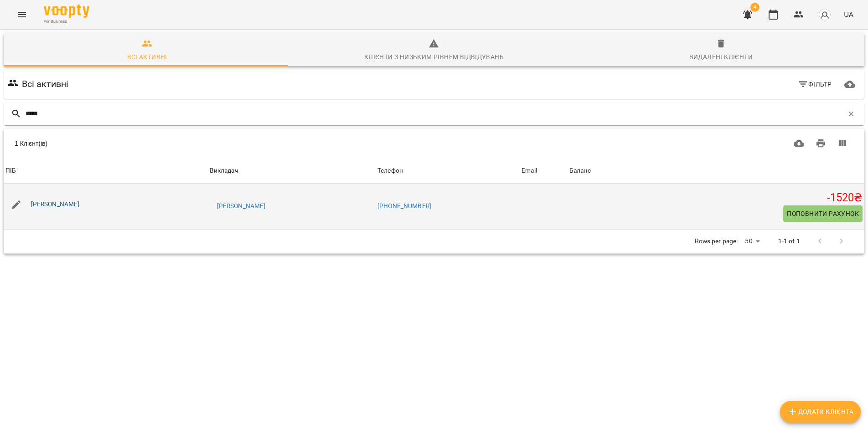 Image resolution: width=868 pixels, height=430 pixels. I want to click on h5: -1520 ₴, so click(715, 198).